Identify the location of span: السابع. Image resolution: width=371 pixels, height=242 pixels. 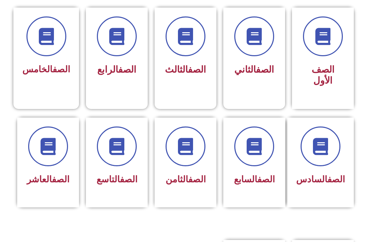
(254, 180).